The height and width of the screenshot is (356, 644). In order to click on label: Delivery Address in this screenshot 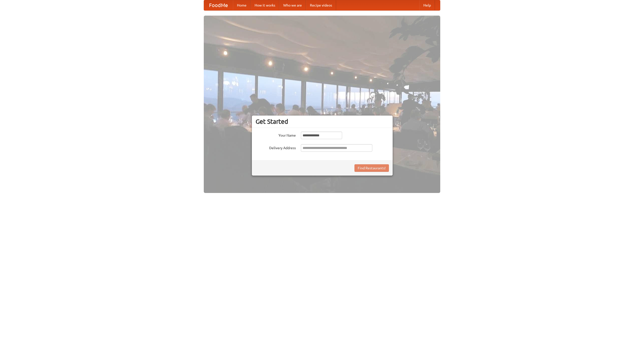, I will do `click(276, 147)`.